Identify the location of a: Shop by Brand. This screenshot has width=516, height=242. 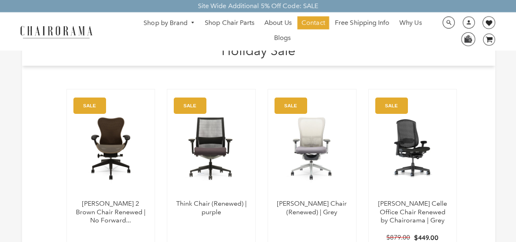
(169, 23).